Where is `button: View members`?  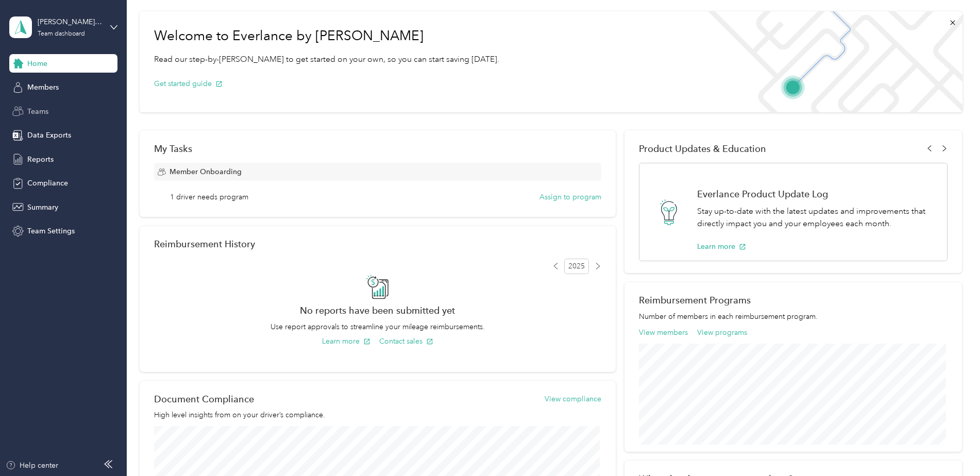 button: View members is located at coordinates (663, 332).